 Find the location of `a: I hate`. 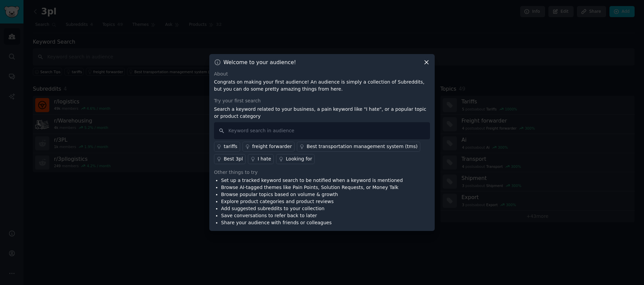

a: I hate is located at coordinates (260, 159).